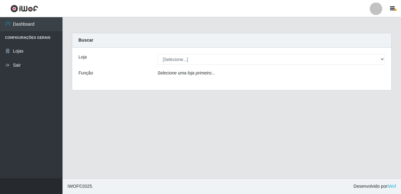 This screenshot has width=401, height=194. Describe the element at coordinates (186, 73) in the screenshot. I see `i: Selecione uma loja primeiro...` at that location.